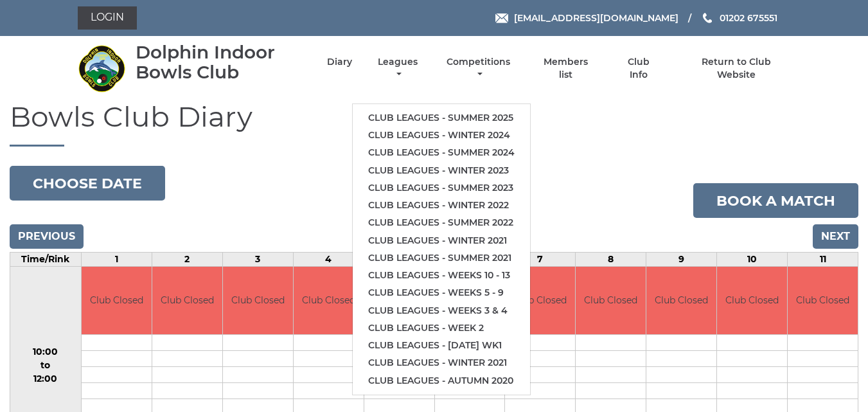 This screenshot has height=412, width=868. I want to click on ul: Leagues, so click(442, 250).